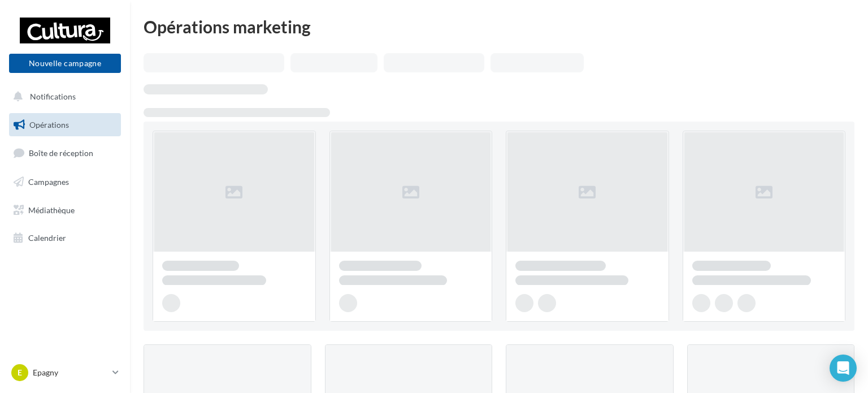 This screenshot has height=393, width=868. What do you see at coordinates (65, 63) in the screenshot?
I see `button: Nouvelle campagne` at bounding box center [65, 63].